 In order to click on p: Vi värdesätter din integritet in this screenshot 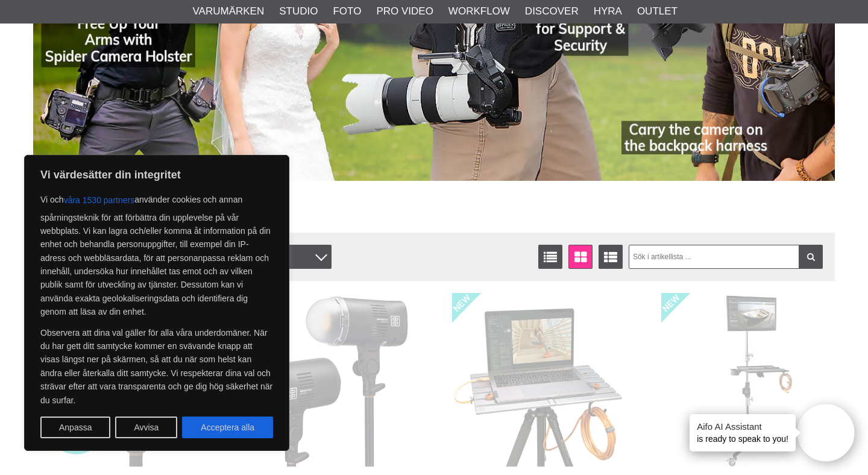, I will do `click(157, 175)`.